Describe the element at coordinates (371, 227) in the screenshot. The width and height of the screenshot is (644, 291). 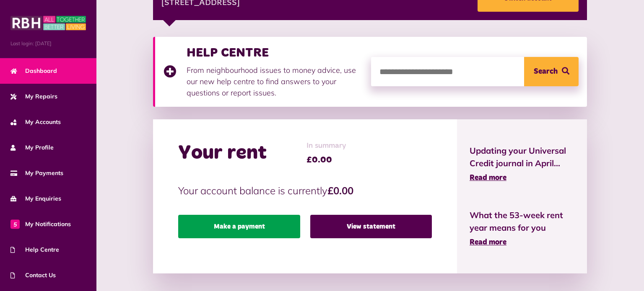
I see `a: View statement` at that location.